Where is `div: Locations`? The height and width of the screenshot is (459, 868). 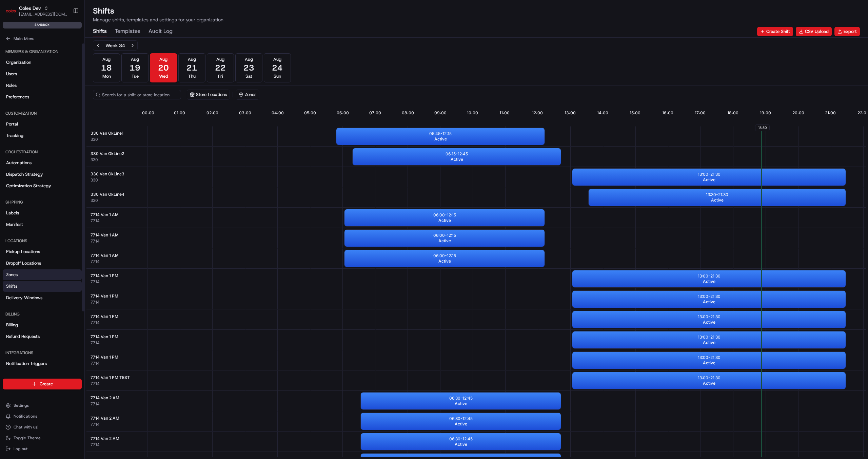 div: Locations is located at coordinates (42, 241).